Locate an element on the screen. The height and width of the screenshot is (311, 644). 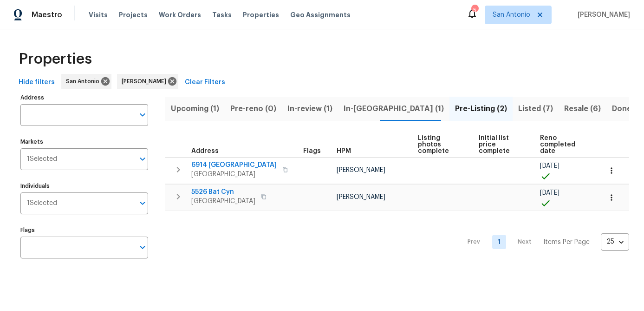
nav: Pagination Navigation is located at coordinates (543, 242).